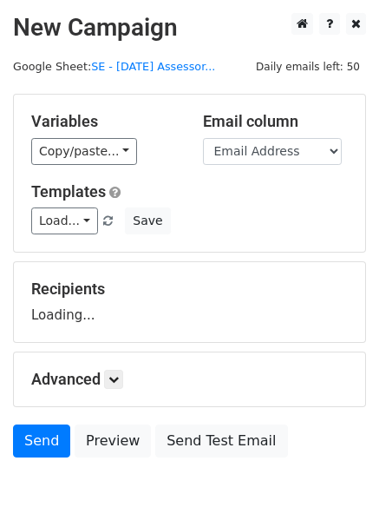  Describe the element at coordinates (148, 220) in the screenshot. I see `button: Save` at that location.